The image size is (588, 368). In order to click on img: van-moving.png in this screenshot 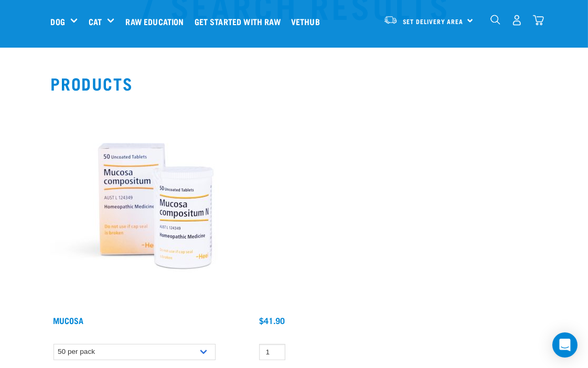, I will do `click(390, 20)`.